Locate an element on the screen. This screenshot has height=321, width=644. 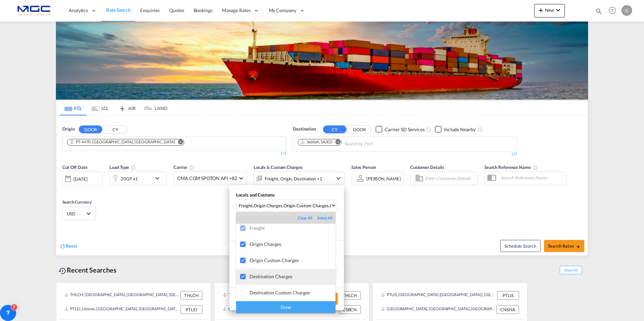
div: Destination Custom Charges is located at coordinates (292, 292).